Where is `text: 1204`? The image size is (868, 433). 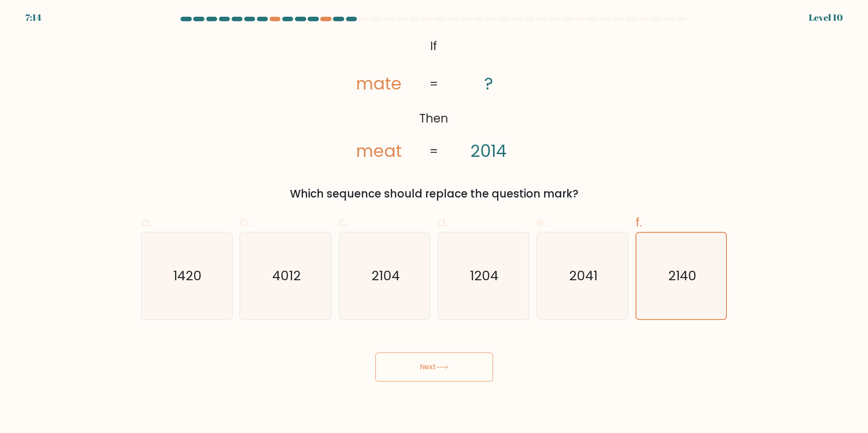
text: 1204 is located at coordinates (484, 276).